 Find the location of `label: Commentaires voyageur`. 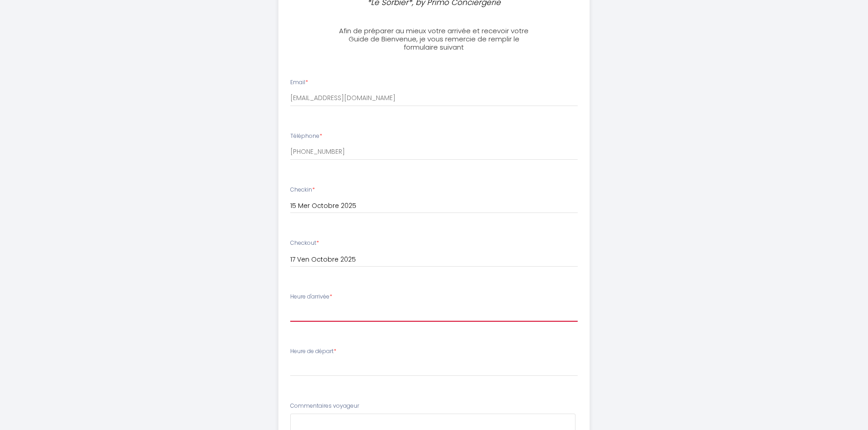

label: Commentaires voyageur is located at coordinates (324, 406).